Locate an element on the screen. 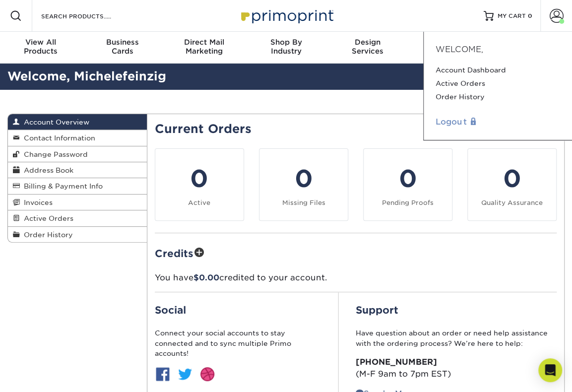  span: $0.00 is located at coordinates (206, 277).